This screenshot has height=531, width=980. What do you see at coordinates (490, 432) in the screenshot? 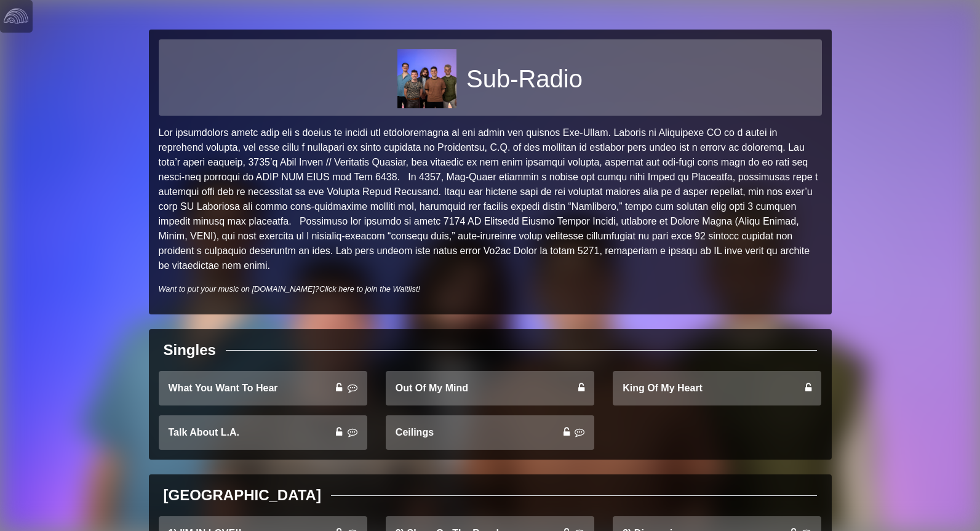
I see `a: Ceilings` at bounding box center [490, 432].